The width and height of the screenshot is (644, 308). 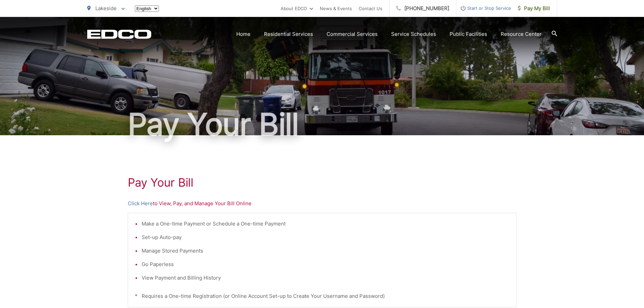 I want to click on span: Pay My Bill, so click(x=534, y=8).